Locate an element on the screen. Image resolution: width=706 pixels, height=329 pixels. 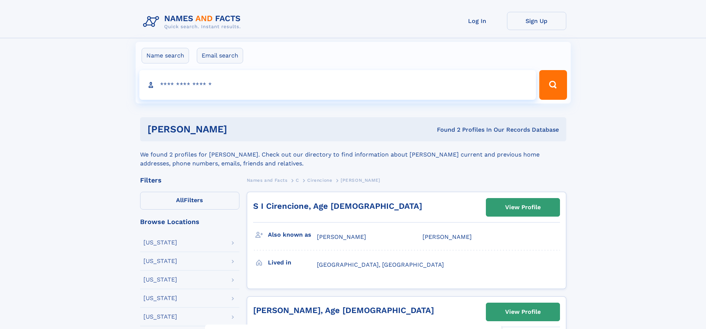
div: Browse Locations is located at coordinates (190, 221).